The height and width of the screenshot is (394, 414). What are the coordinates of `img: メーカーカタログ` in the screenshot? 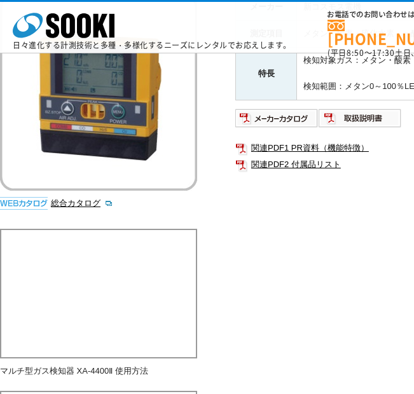 It's located at (277, 118).